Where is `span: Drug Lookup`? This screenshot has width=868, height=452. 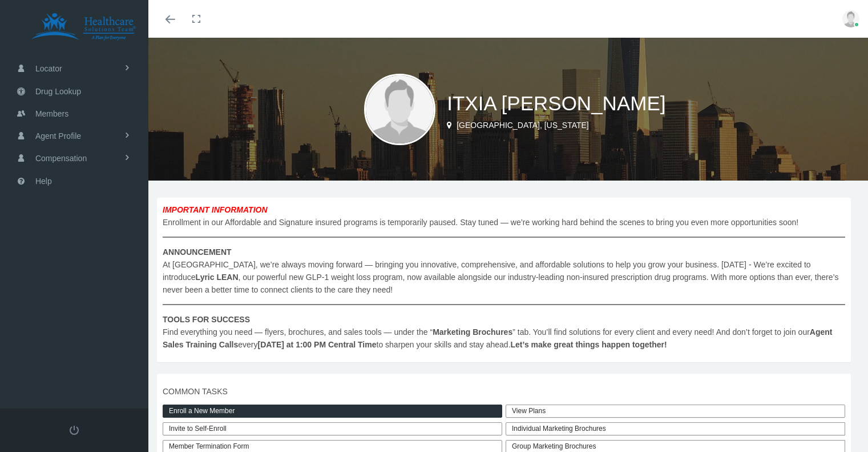 span: Drug Lookup is located at coordinates (58, 92).